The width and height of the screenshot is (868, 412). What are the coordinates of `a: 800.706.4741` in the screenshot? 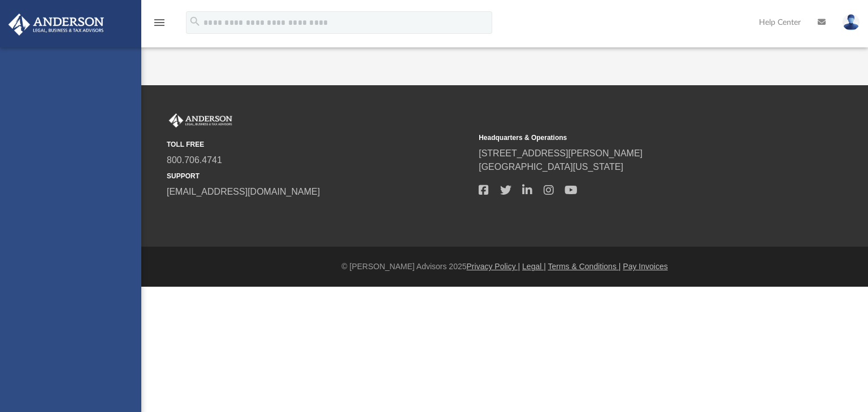 It's located at (194, 160).